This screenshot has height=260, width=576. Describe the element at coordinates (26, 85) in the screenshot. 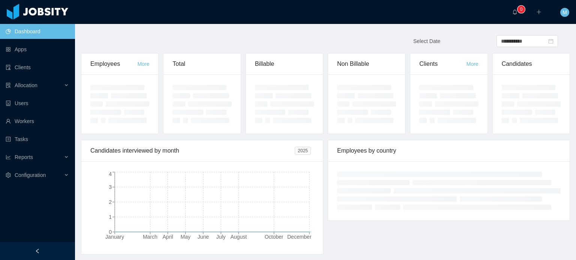

I see `span: Allocation` at that location.